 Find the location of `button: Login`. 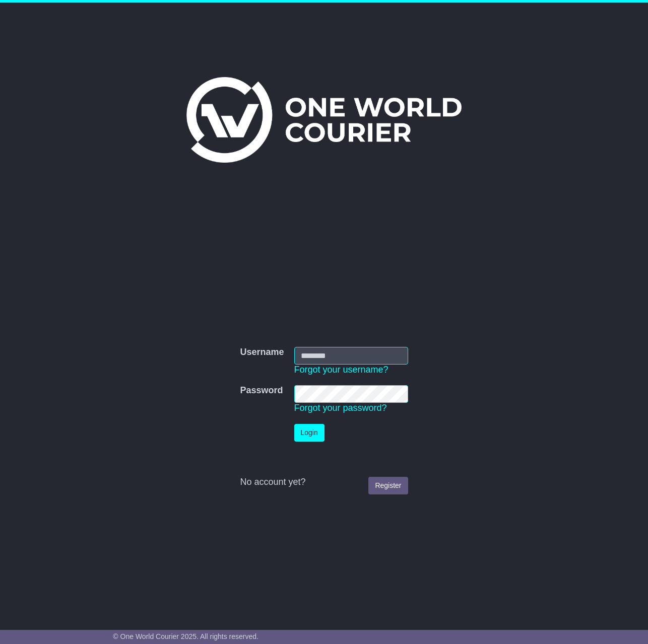

button: Login is located at coordinates (309, 432).